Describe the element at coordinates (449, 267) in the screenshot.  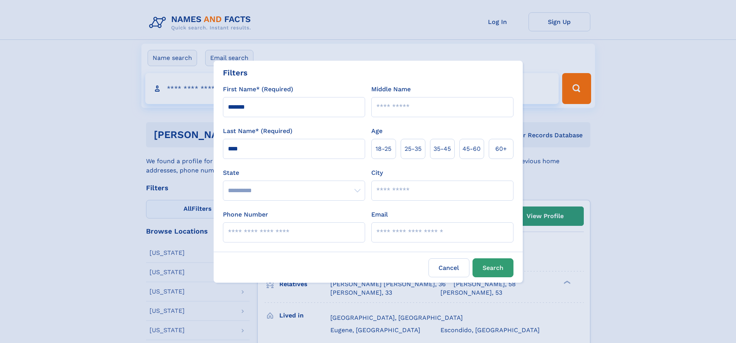
I see `label: Cancel` at that location.